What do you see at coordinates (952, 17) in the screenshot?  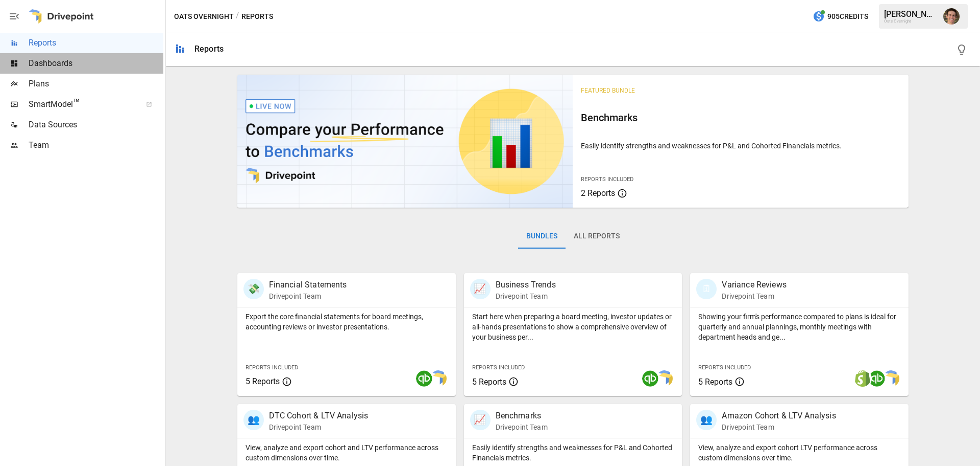 I see `button: Ryan Zayas` at bounding box center [952, 17].